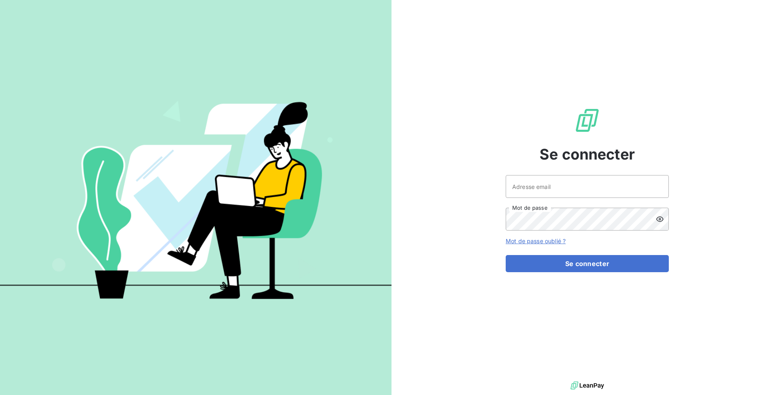 Image resolution: width=783 pixels, height=395 pixels. I want to click on a: Mot de passe oublié ?, so click(535, 241).